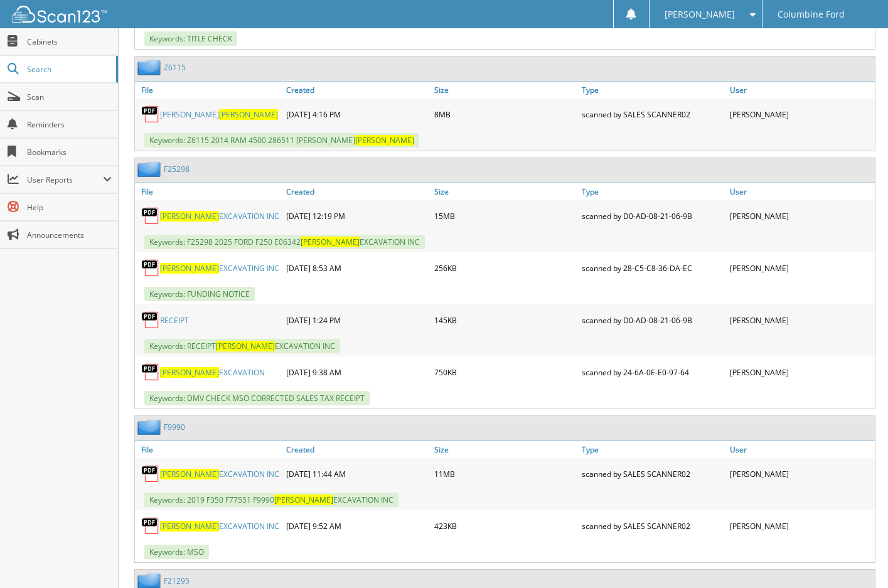 The image size is (888, 588). What do you see at coordinates (65, 180) in the screenshot?
I see `span: User Reports` at bounding box center [65, 180].